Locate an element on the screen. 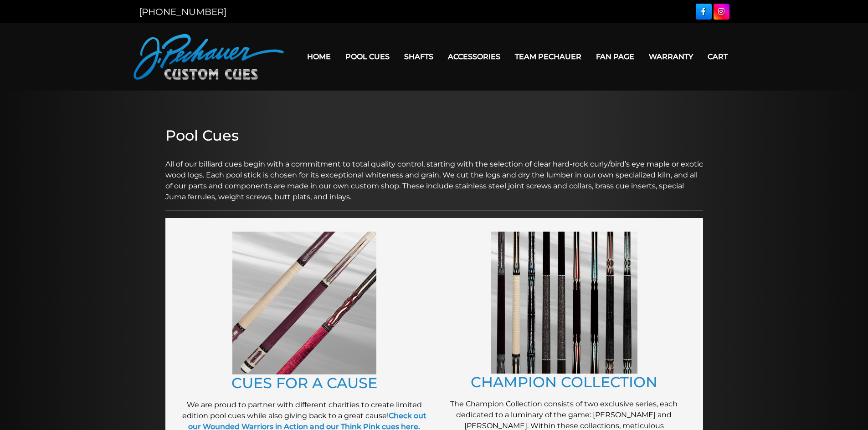 This screenshot has width=868, height=430. a: CHAMPION COLLECTION is located at coordinates (564, 382).